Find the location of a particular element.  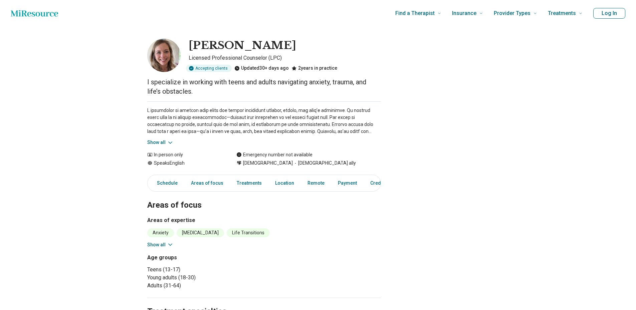

a: Home page is located at coordinates (34, 13).